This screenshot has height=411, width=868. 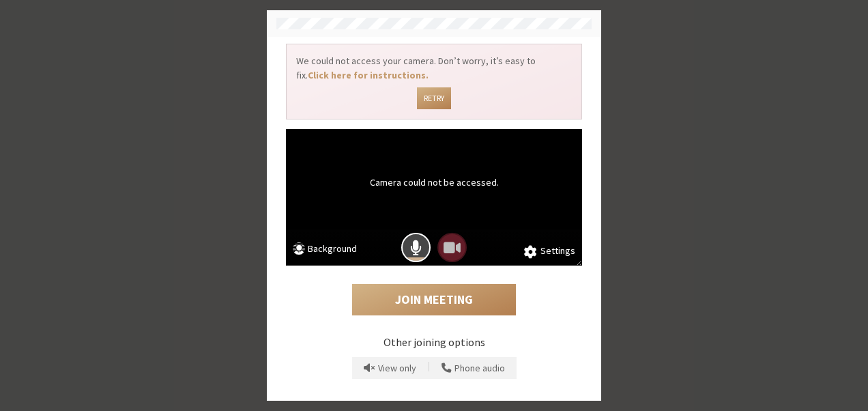 I want to click on button: Mic is on, so click(x=416, y=247).